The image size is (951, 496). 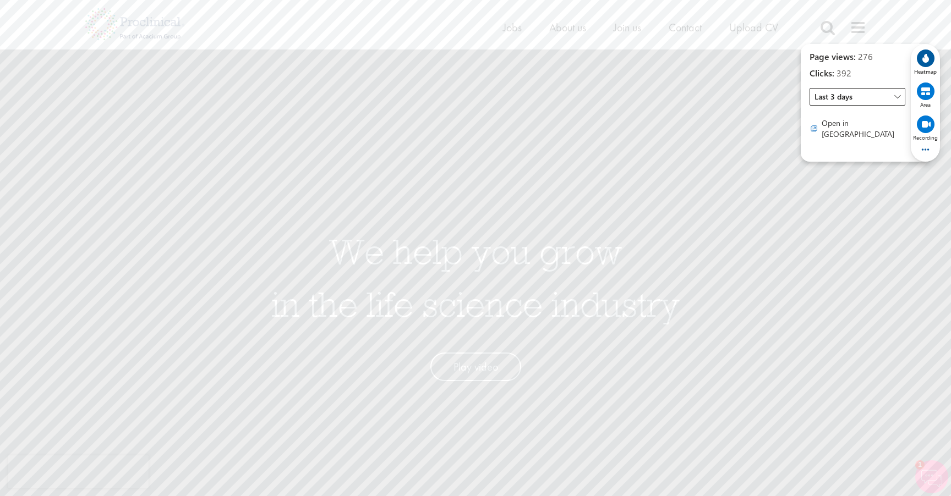 What do you see at coordinates (567, 28) in the screenshot?
I see `a: About us` at bounding box center [567, 28].